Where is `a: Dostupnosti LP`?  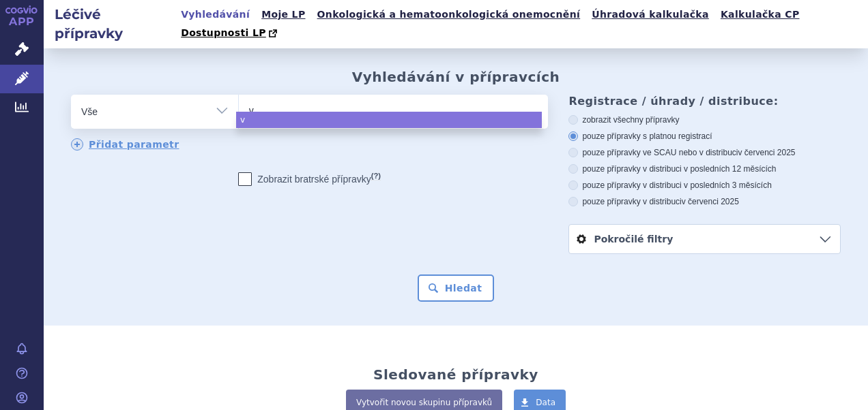 a: Dostupnosti LP is located at coordinates (230, 34).